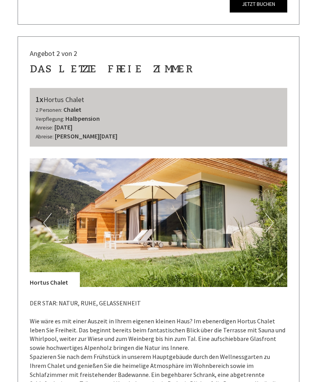 The image size is (317, 382). I want to click on small: Anreise:, so click(44, 127).